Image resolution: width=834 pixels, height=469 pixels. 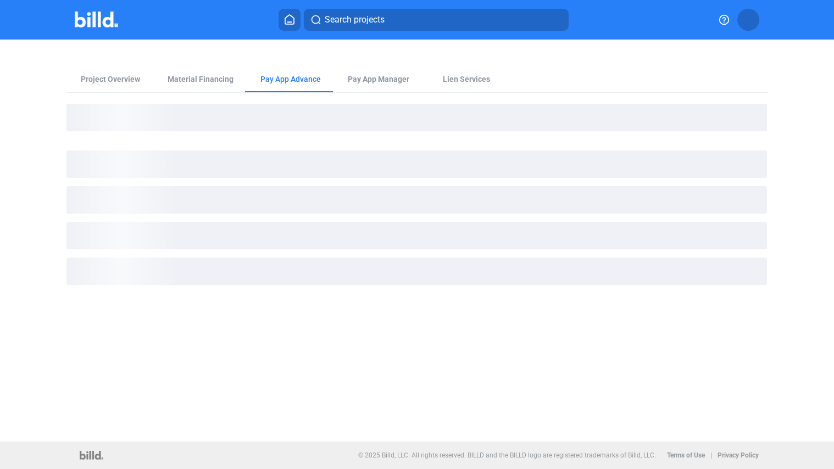 What do you see at coordinates (378, 79) in the screenshot?
I see `span: Pay App Manager` at bounding box center [378, 79].